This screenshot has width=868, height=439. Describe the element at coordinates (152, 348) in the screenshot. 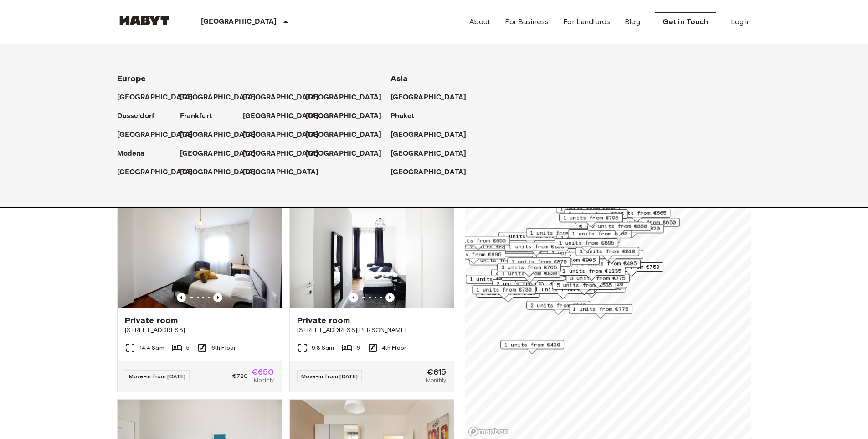

I see `span: 14.4 Sqm` at that location.